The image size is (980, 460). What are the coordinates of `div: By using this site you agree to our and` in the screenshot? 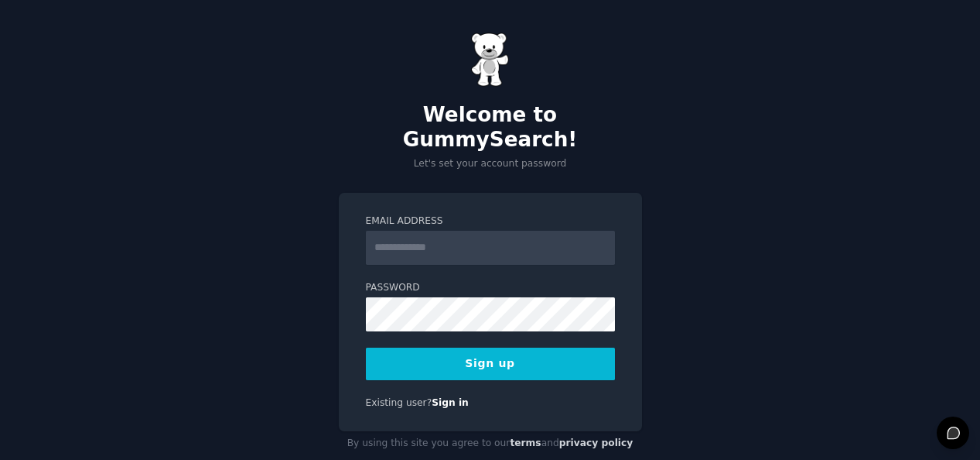 It's located at (491, 444).